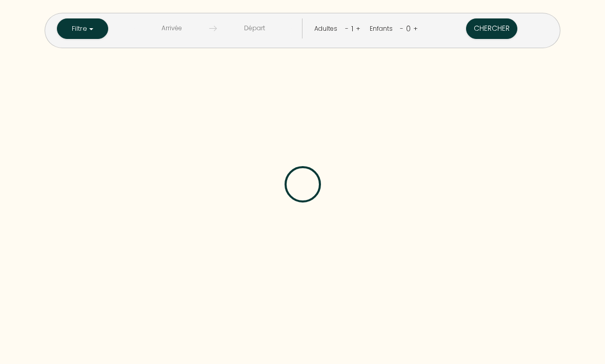 Image resolution: width=605 pixels, height=364 pixels. Describe the element at coordinates (255, 28) in the screenshot. I see `input: Départ` at that location.